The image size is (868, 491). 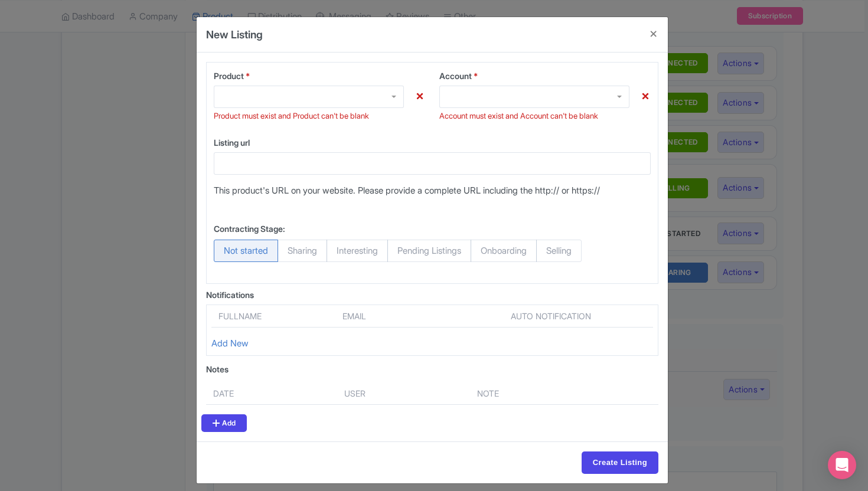 I want to click on th: Note, so click(x=537, y=394).